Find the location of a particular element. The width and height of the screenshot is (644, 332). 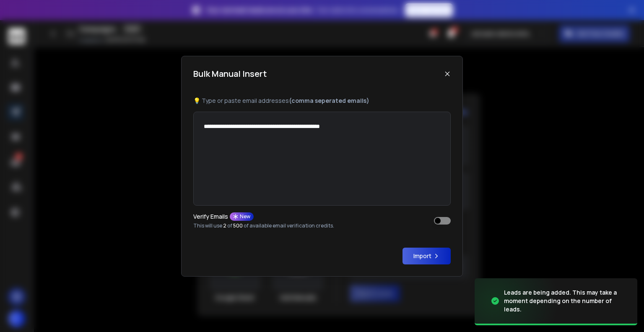

span: 500 is located at coordinates (238, 225).